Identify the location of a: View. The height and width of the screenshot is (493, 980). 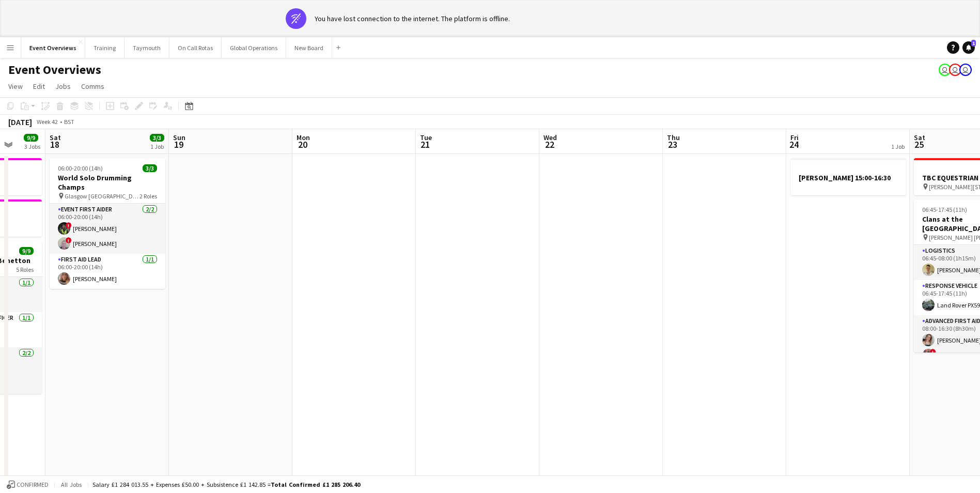
(15, 86).